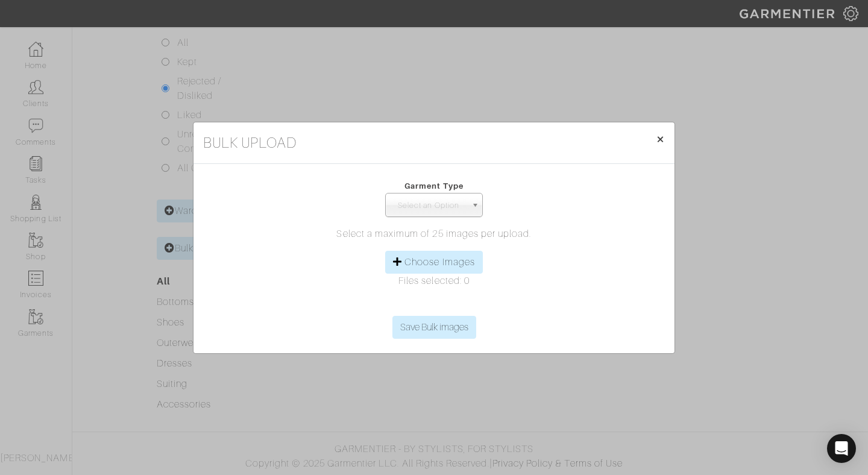 This screenshot has width=868, height=475. I want to click on input: Save Bulk images, so click(434, 327).